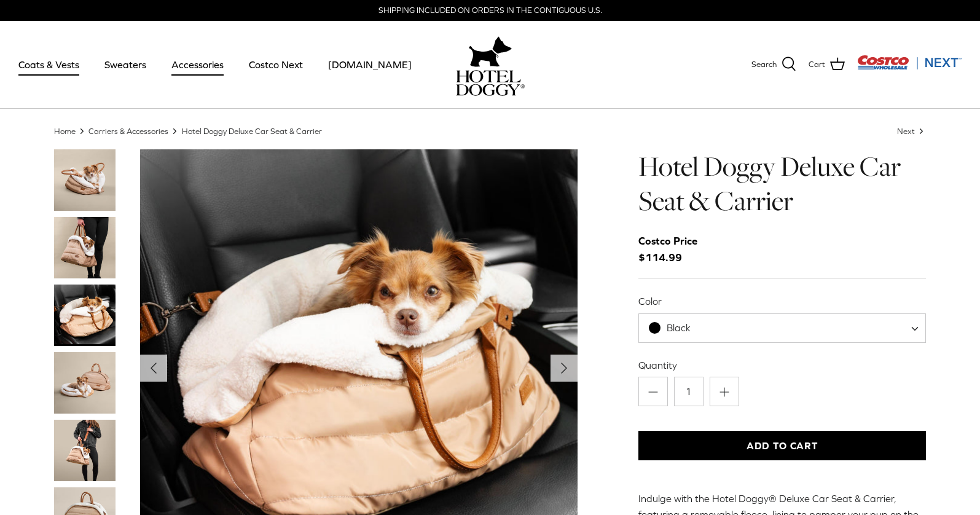 This screenshot has height=515, width=980. Describe the element at coordinates (491, 51) in the screenshot. I see `img: hoteldoggy.com` at that location.